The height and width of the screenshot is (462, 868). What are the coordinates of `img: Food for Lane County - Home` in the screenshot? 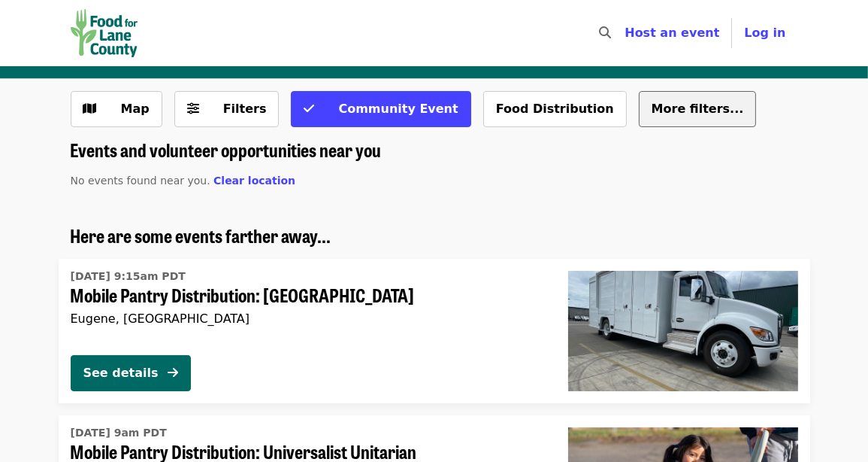 It's located at (105, 33).